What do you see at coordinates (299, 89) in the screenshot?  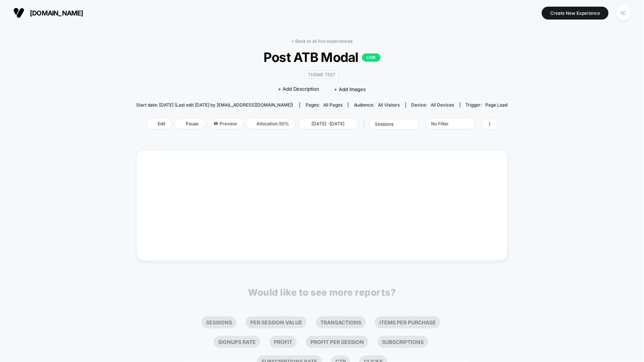 I see `span: + Add Description` at bounding box center [299, 89].